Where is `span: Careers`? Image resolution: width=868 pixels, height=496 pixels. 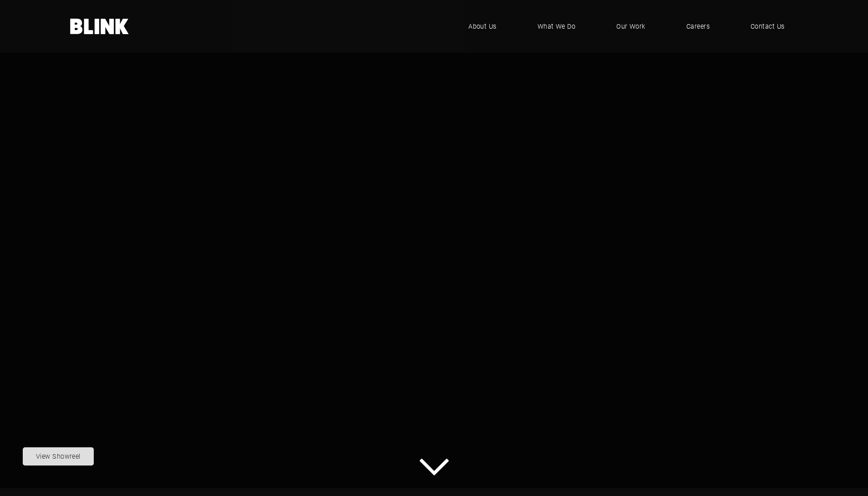 span: Careers is located at coordinates (697, 27).